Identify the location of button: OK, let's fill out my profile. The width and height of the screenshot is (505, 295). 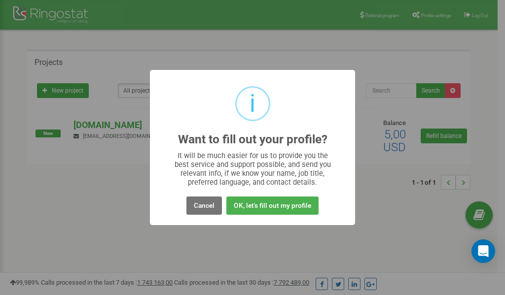
(272, 205).